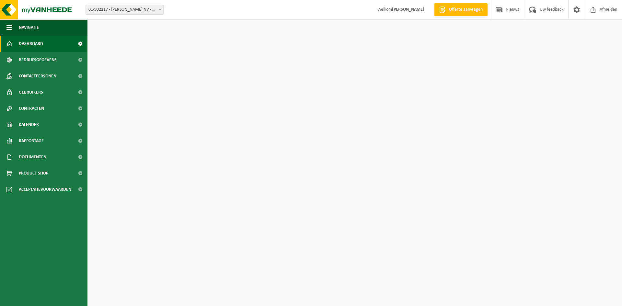  Describe the element at coordinates (38, 60) in the screenshot. I see `span: Bedrijfsgegevens` at that location.